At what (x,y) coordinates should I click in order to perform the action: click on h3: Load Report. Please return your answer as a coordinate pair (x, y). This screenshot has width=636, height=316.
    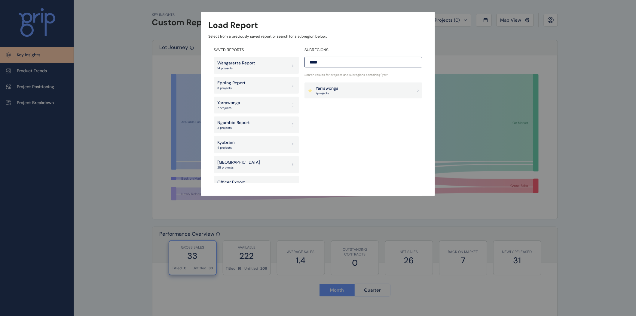
    Looking at the image, I should click on (233, 25).